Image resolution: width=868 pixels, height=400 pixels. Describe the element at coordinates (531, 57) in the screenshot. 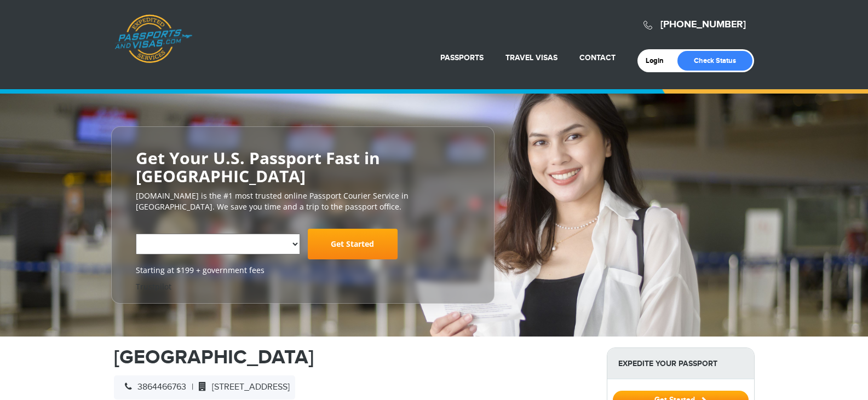

I see `a: Travel Visas` at that location.